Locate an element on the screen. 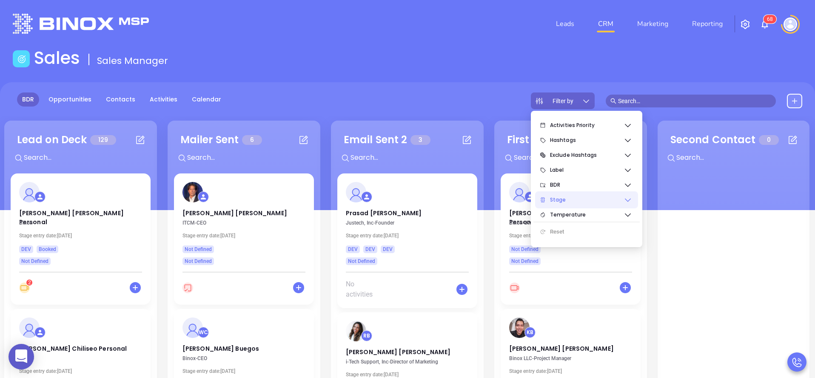  span: Filter by is located at coordinates (563, 101).